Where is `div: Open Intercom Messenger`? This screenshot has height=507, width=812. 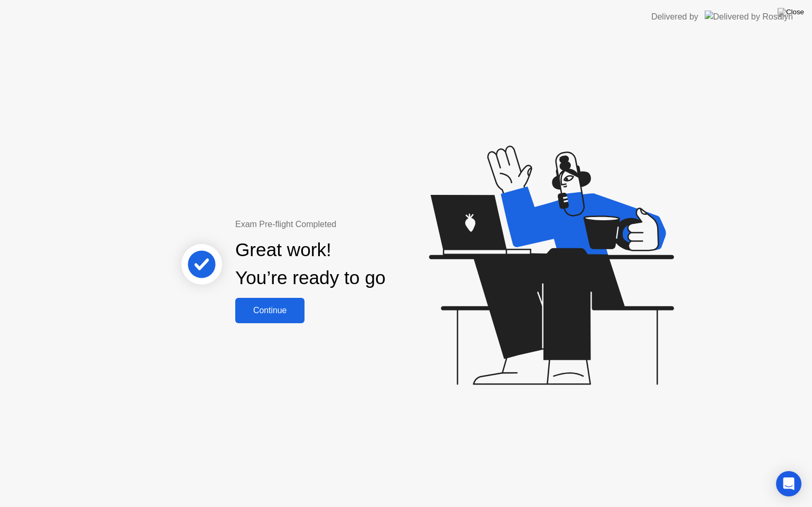
div: Open Intercom Messenger is located at coordinates (788, 484).